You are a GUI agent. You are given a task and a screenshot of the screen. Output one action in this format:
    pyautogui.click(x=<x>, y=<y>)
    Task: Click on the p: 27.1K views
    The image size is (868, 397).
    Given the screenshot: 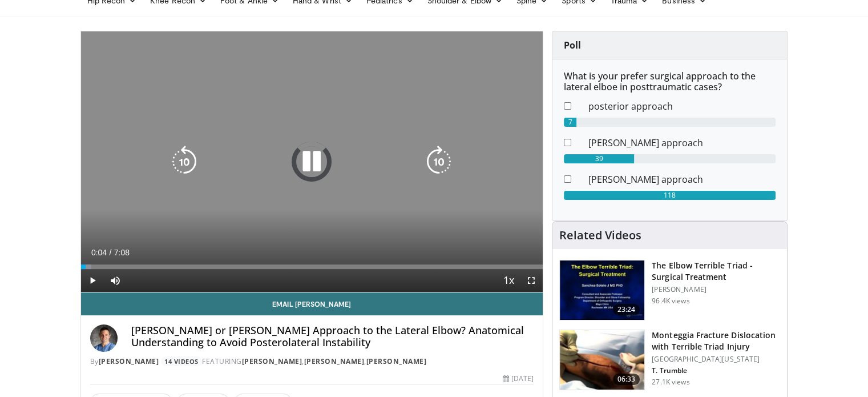 What is the action you would take?
    pyautogui.click(x=671, y=382)
    